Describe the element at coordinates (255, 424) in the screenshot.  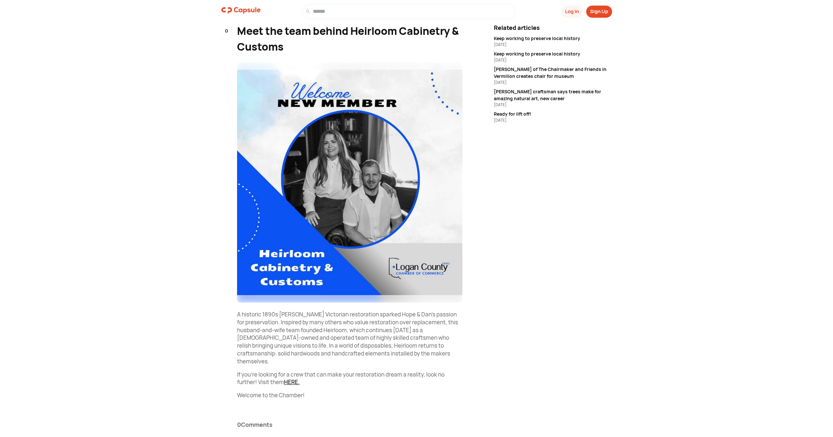
I see `div: 0 Comments` at that location.